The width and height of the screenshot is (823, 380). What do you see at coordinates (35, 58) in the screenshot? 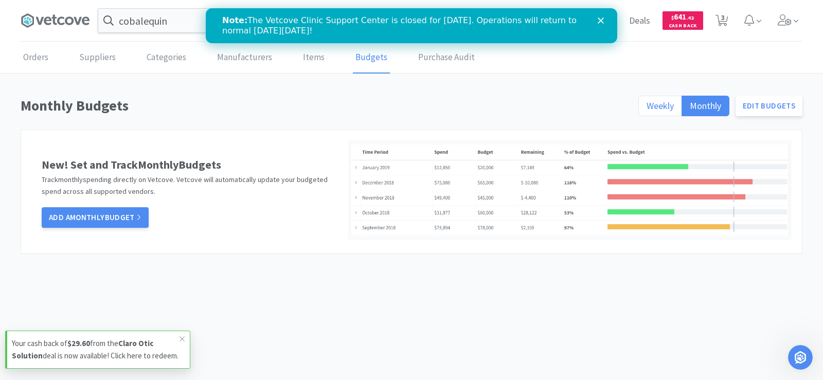
I see `a: Orders` at bounding box center [35, 58].